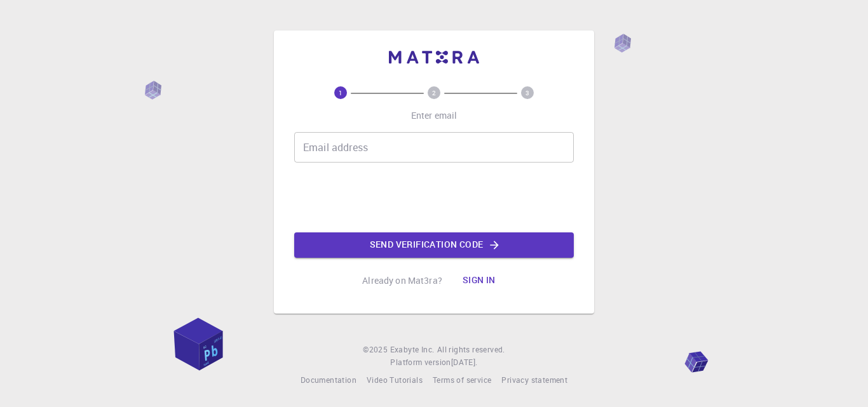 This screenshot has width=868, height=407. Describe the element at coordinates (534, 380) in the screenshot. I see `span: Privacy statement` at that location.